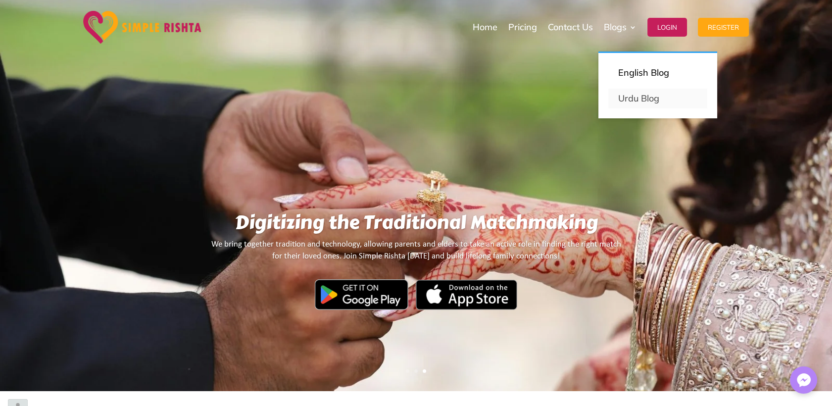 The width and height of the screenshot is (832, 406). Describe the element at coordinates (361, 295) in the screenshot. I see `img: Google Play` at that location.